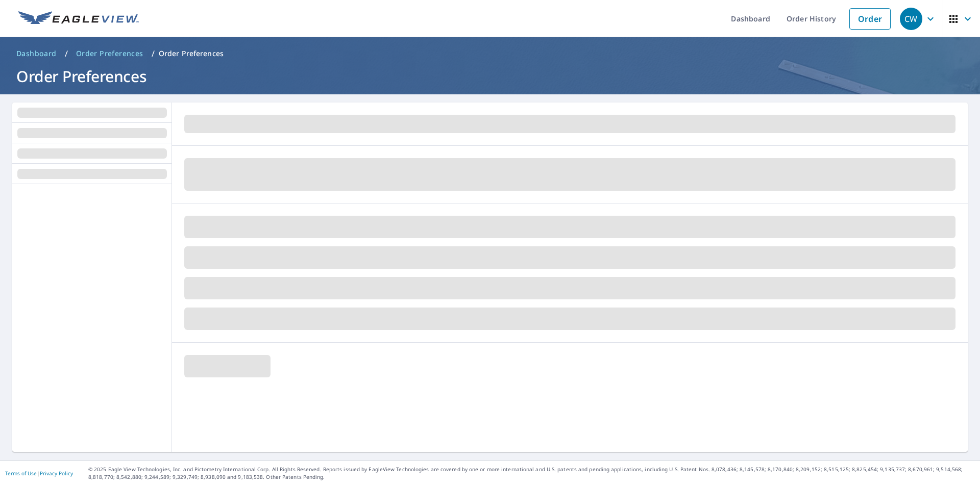  I want to click on a: Order Preferences, so click(110, 54).